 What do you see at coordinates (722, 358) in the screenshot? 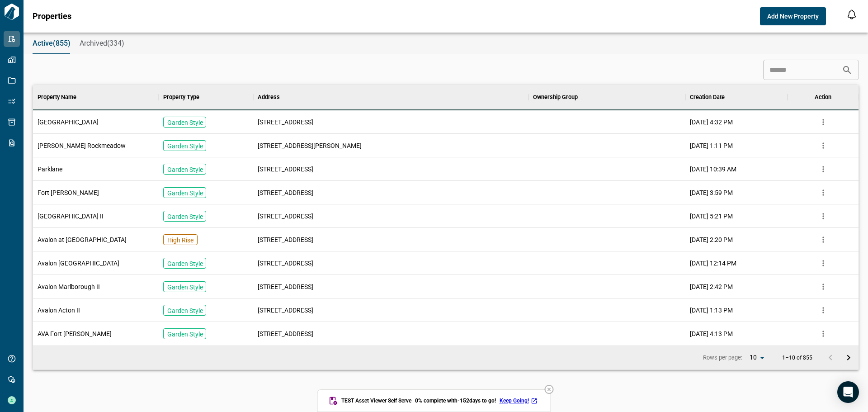
I see `p: Rows per page:` at bounding box center [722, 358].